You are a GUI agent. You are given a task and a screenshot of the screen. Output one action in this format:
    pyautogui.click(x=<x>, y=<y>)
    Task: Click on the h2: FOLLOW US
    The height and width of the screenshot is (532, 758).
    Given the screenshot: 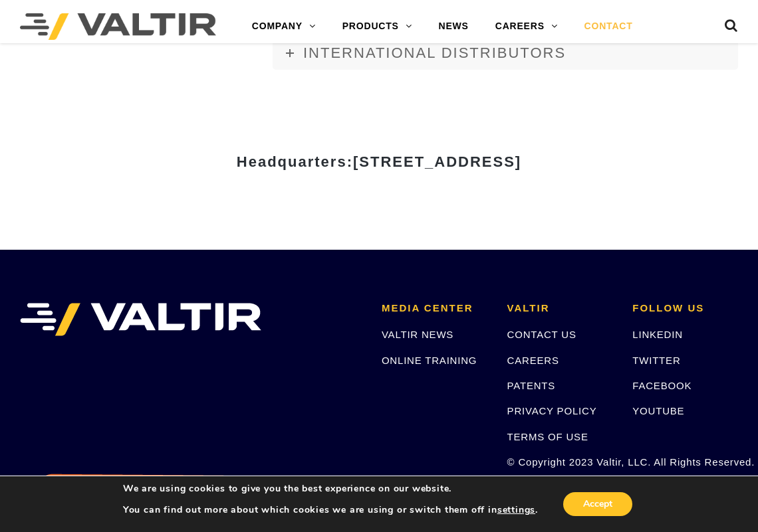 What is the action you would take?
    pyautogui.click(x=685, y=308)
    